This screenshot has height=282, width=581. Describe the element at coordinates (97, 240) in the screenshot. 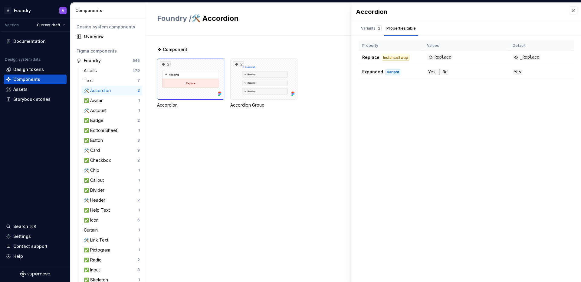

I see `div: 🛠️ Link Text` at that location.